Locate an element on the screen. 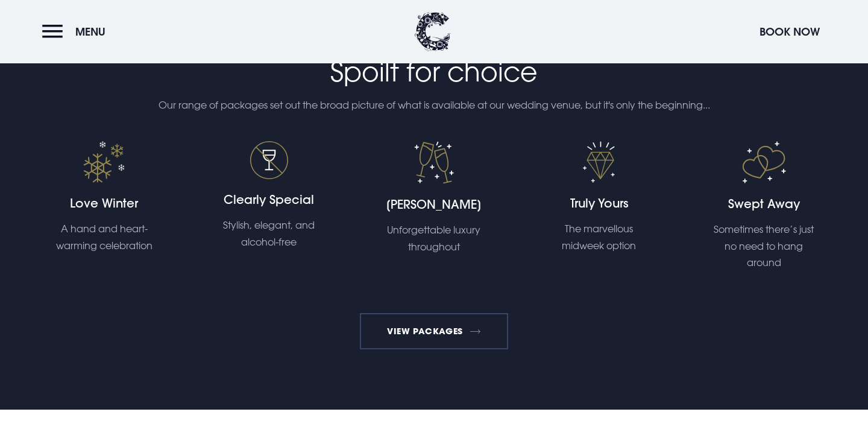  p: Unforgettable luxury throughout is located at coordinates (434, 238).